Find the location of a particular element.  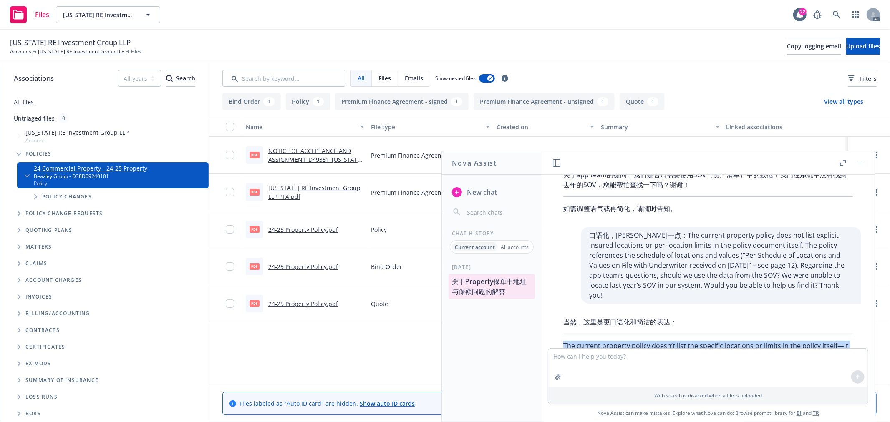

span: Account charges is located at coordinates (53, 280).